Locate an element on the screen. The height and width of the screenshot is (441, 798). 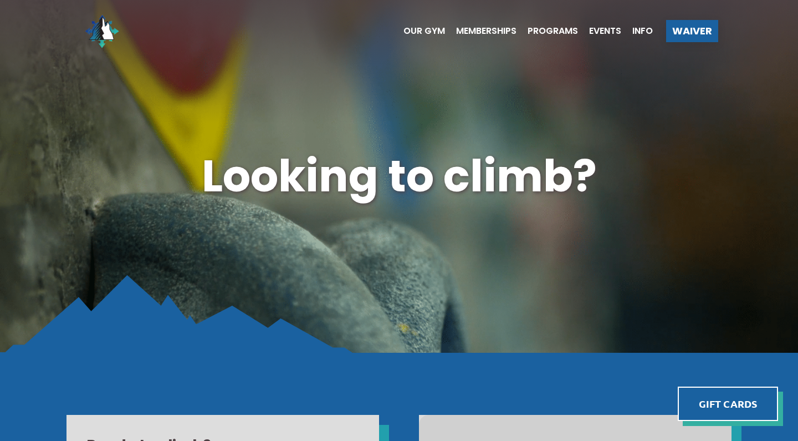
img: North Wall Logo is located at coordinates (102, 31).